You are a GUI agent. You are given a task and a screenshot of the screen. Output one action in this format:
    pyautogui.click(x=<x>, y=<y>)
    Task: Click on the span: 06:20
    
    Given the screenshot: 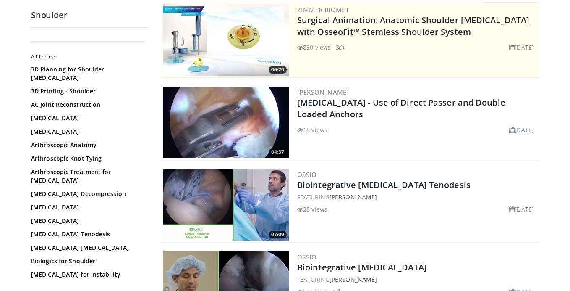 What is the action you would take?
    pyautogui.click(x=278, y=70)
    